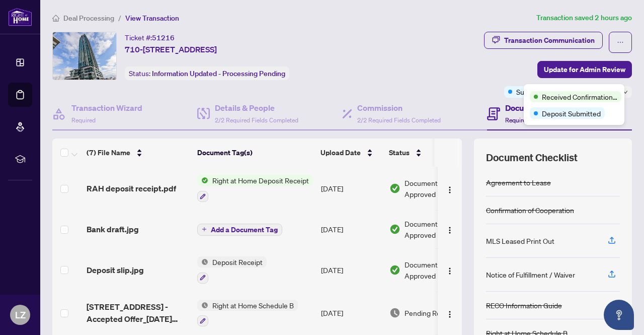  I want to click on div: Ticket #:, so click(150, 37).